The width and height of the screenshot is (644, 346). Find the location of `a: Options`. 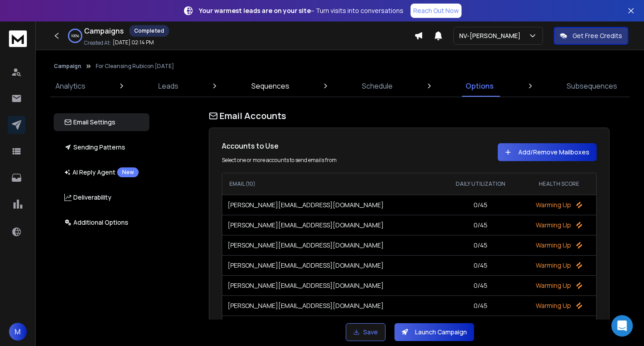

a: Options is located at coordinates (479, 86).